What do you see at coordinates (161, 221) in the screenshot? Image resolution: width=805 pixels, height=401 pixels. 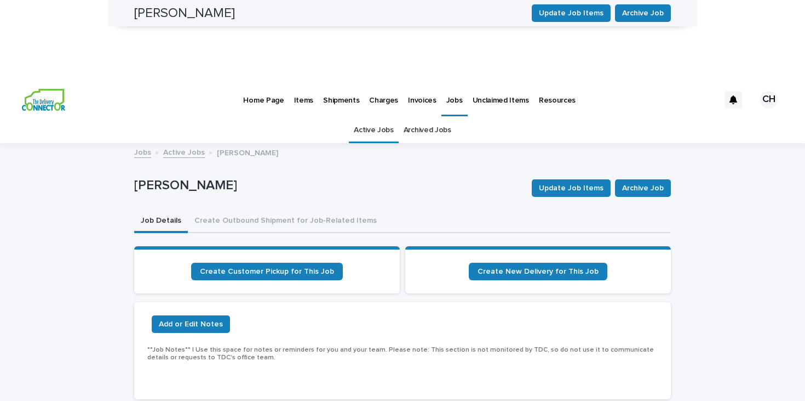 I see `button: Job Details` at bounding box center [161, 221].